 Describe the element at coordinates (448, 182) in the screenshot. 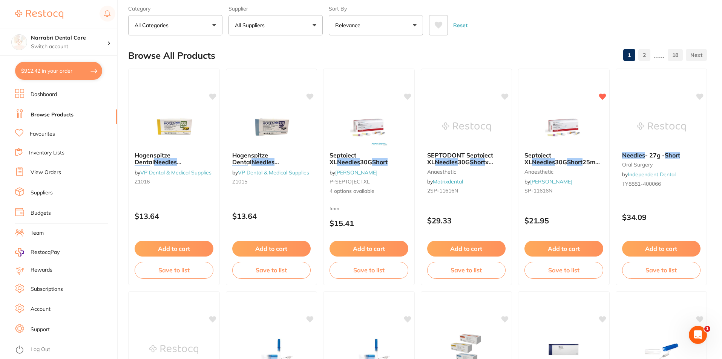

I see `a: Matrixdental` at that location.